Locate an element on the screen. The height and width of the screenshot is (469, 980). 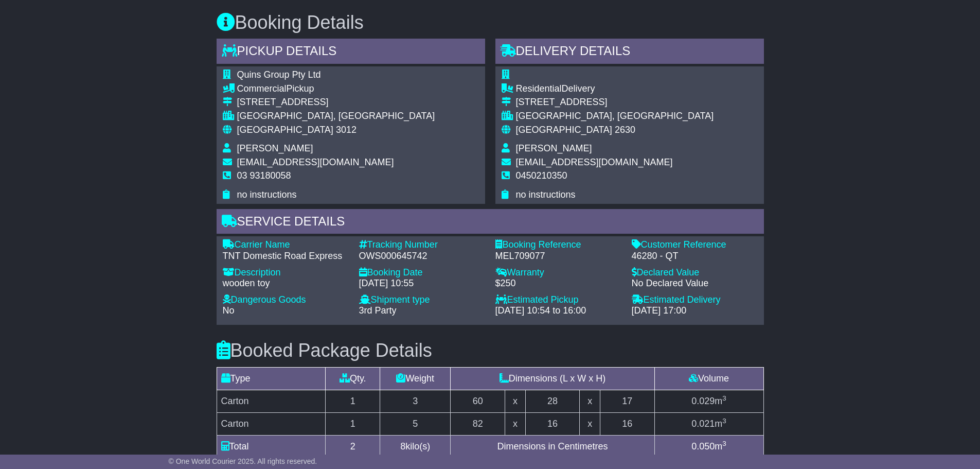
span: 03 93180058 is located at coordinates (264, 175).